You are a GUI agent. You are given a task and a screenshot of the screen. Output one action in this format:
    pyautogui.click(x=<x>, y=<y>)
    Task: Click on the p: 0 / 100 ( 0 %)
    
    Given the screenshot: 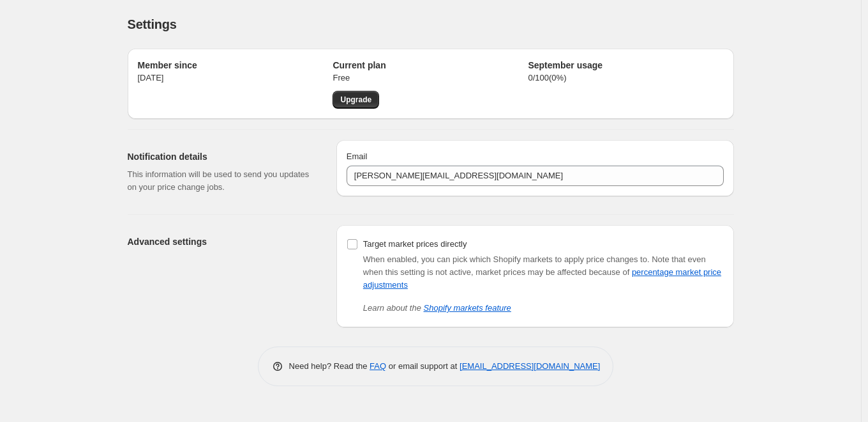 What is the action you would take?
    pyautogui.click(x=625, y=78)
    